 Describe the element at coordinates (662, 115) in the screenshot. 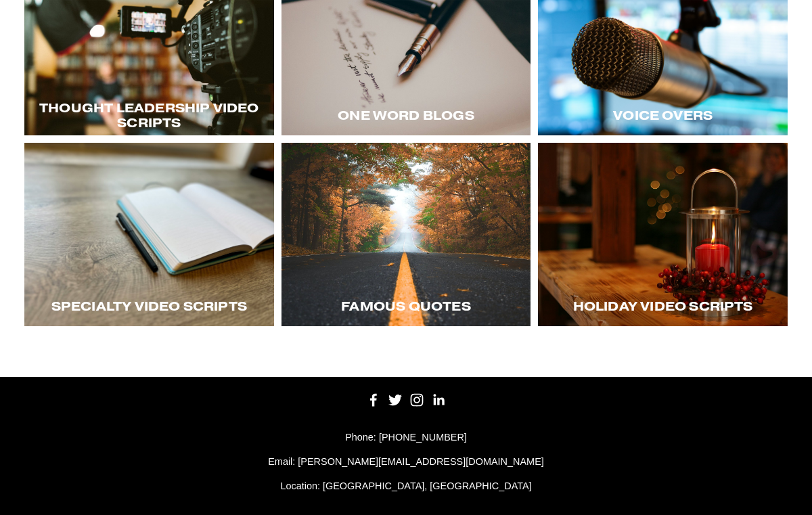

I see `span: Voice Overs` at that location.